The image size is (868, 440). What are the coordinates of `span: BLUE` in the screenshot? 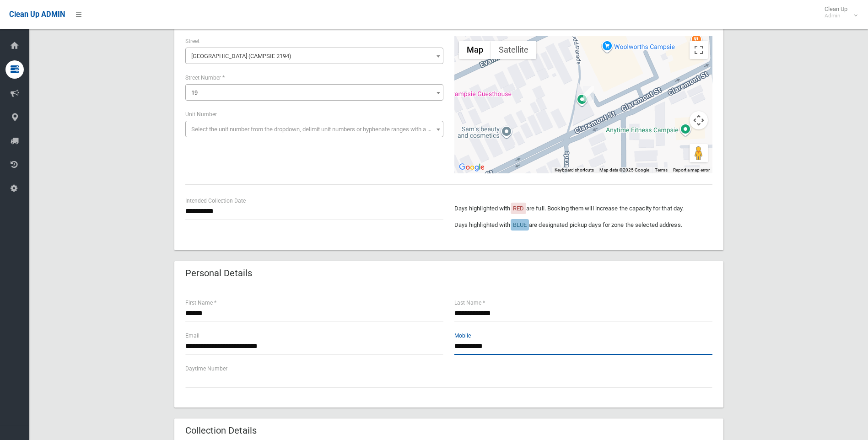 It's located at (520, 224).